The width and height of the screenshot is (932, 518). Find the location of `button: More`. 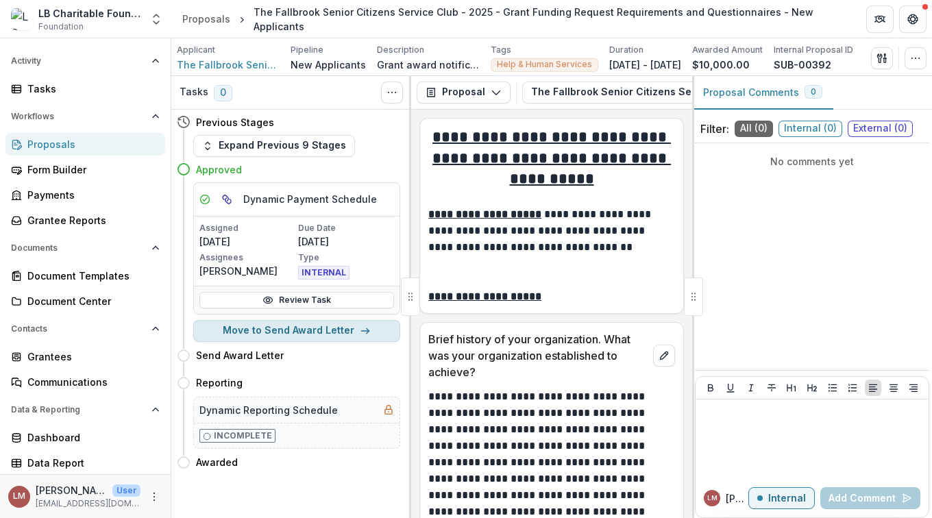

button: More is located at coordinates (154, 497).